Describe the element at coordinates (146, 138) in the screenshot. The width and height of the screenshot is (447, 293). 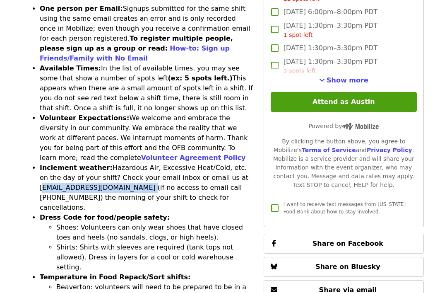
I see `li: We welcome and embrace the diversity in our community. We embrace the reality that we work at dif...` at that location.